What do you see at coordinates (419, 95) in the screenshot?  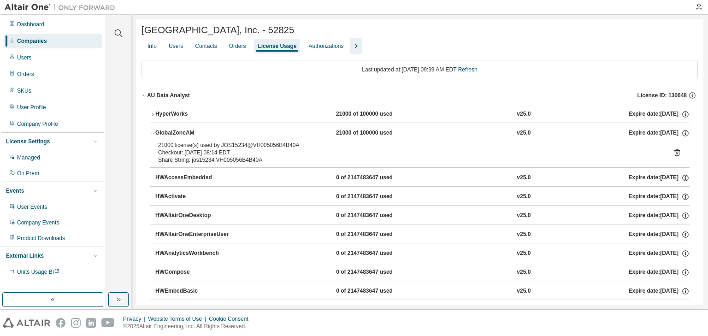 I see `button: AU Data AnalystLicense ID: 130648` at bounding box center [419, 95].